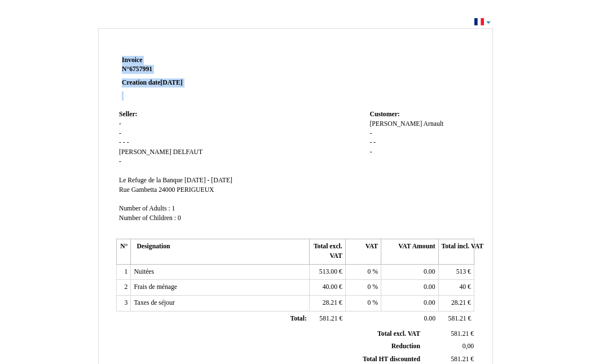  I want to click on span: 40, so click(463, 286).